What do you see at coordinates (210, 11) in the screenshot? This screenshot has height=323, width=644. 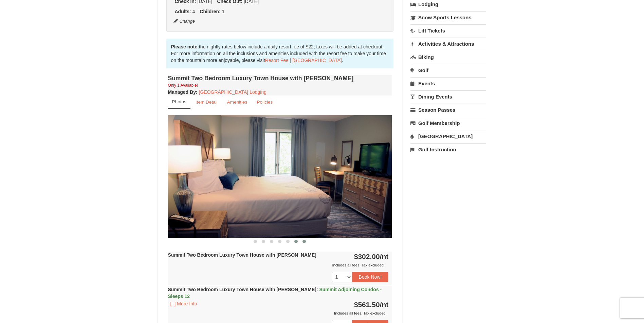 I see `strong: Children:` at bounding box center [210, 11].